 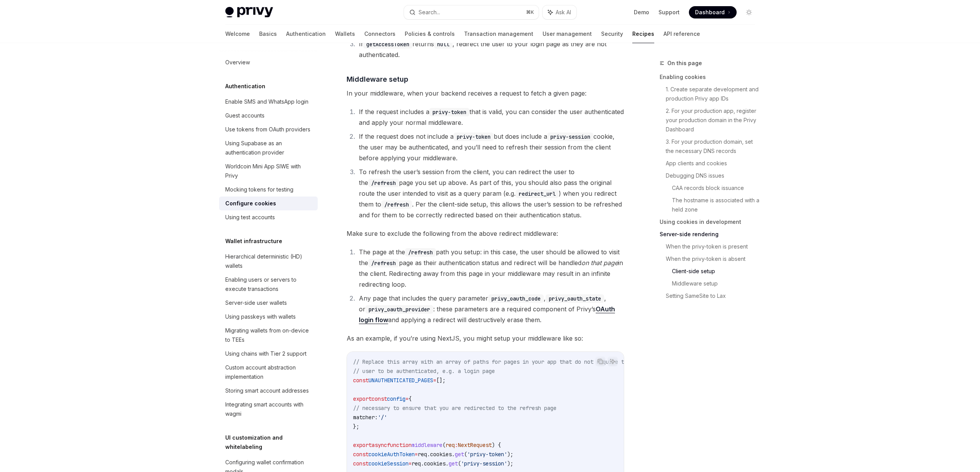 I want to click on a: Enabling users or servers to execute transactions, so click(x=269, y=284).